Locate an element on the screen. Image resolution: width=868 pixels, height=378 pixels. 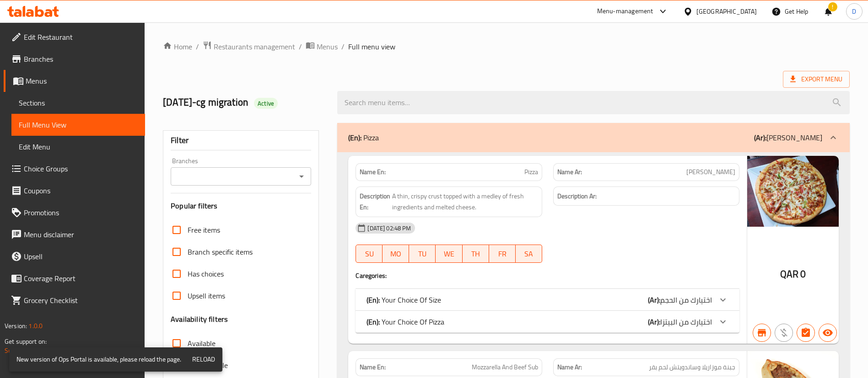
h4: Caregories: is located at coordinates (547, 276).